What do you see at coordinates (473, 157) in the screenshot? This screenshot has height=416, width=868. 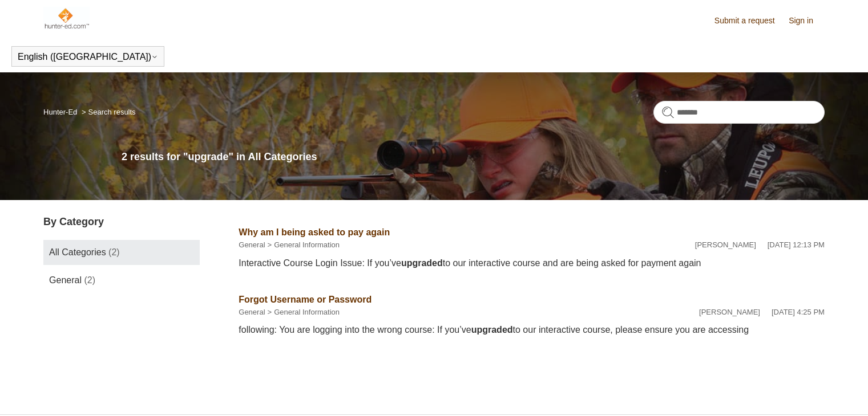 I see `h1: 2 results for "upgrade" in All Categories` at bounding box center [473, 157].